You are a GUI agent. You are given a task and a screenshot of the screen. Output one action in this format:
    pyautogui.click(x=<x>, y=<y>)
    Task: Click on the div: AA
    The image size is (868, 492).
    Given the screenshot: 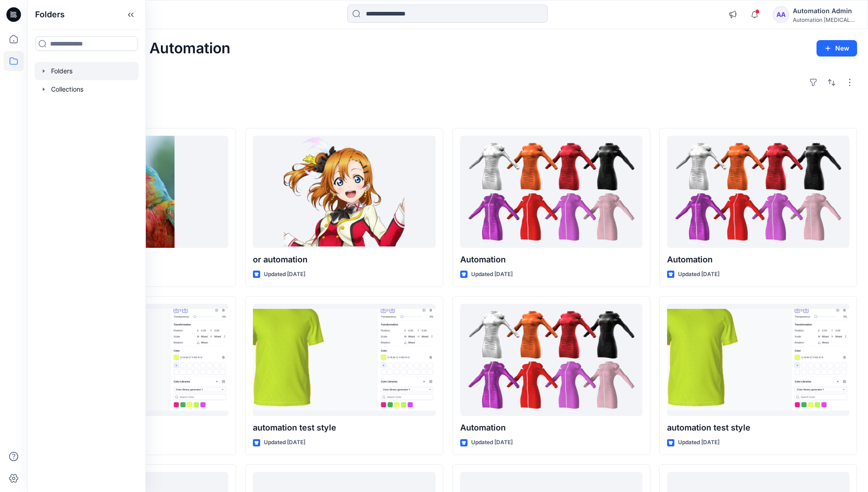 What is the action you would take?
    pyautogui.click(x=781, y=15)
    